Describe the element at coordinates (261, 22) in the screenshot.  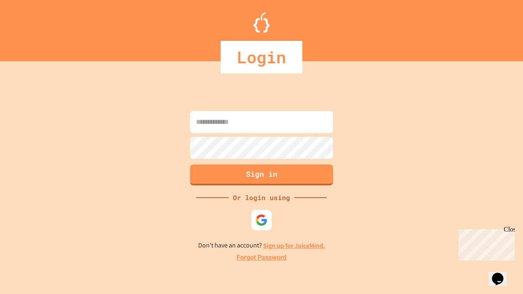
I see `img: Logo.svg` at that location.